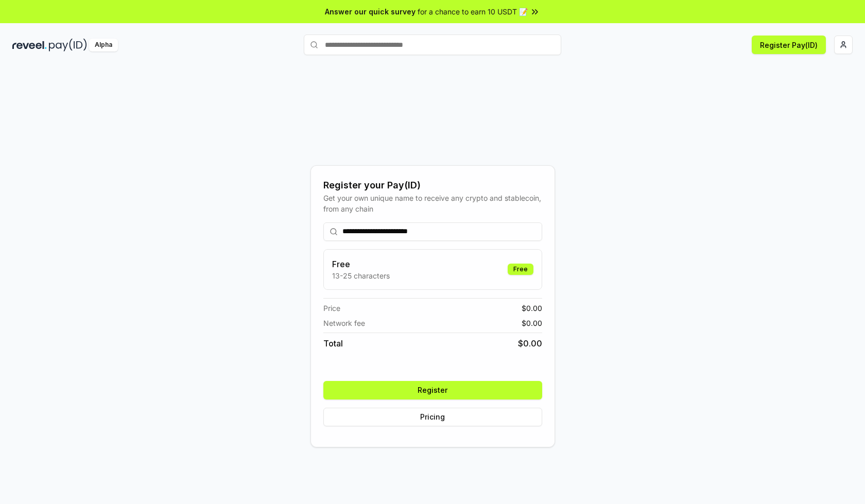 The image size is (865, 504). What do you see at coordinates (344, 322) in the screenshot?
I see `span: Network fee` at bounding box center [344, 322].